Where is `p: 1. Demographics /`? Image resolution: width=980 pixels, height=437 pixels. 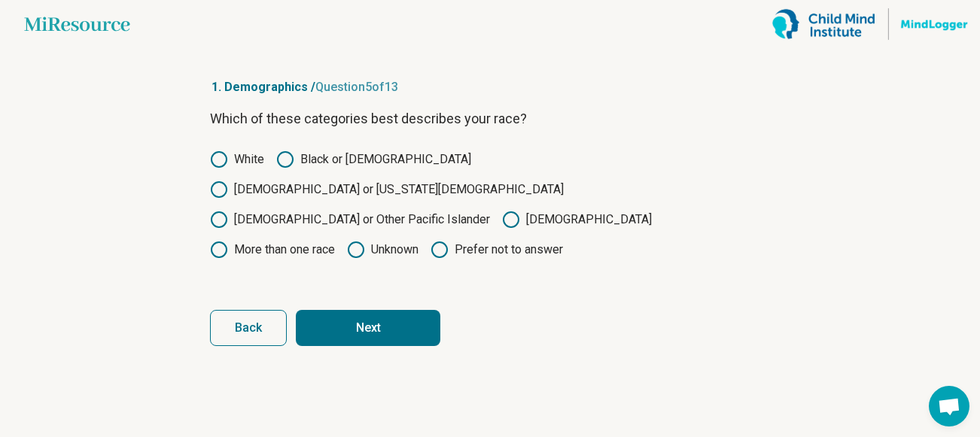 p: 1. Demographics / is located at coordinates (490, 88).